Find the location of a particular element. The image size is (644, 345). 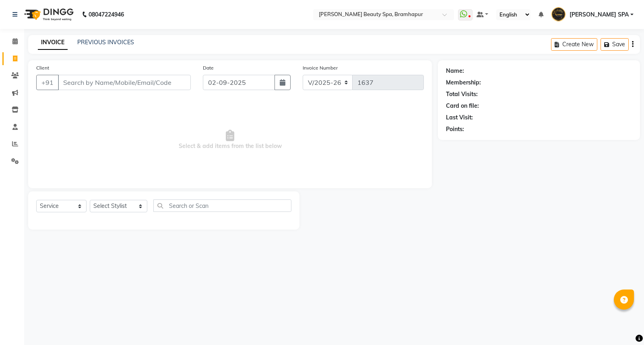

div: Last Visit: is located at coordinates (459, 117).